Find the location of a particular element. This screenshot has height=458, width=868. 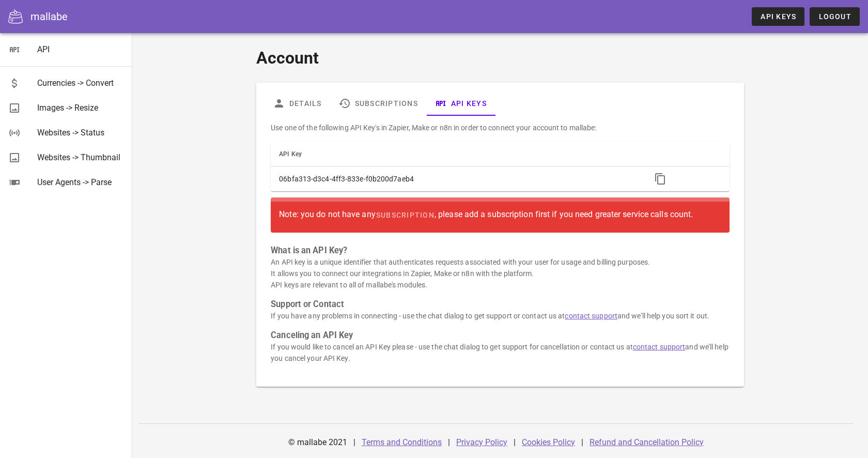

div: mallabe is located at coordinates (49, 17).